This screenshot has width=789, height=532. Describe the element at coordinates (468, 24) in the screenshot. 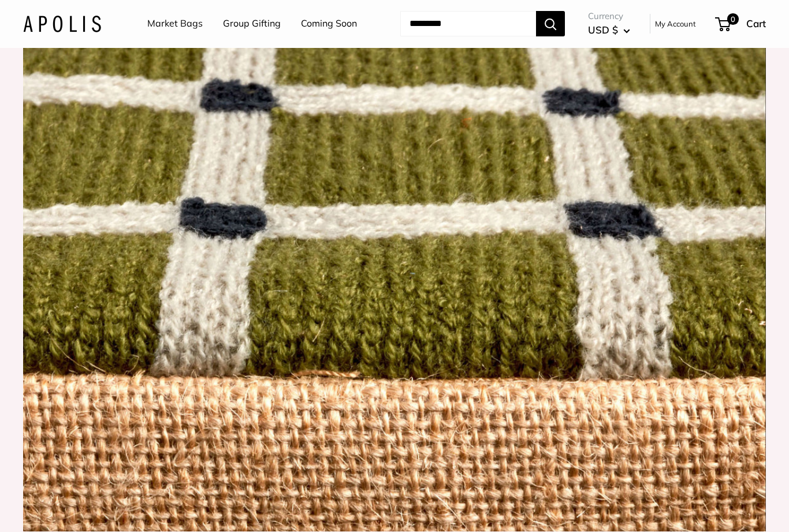

I see `input: Search...` at that location.